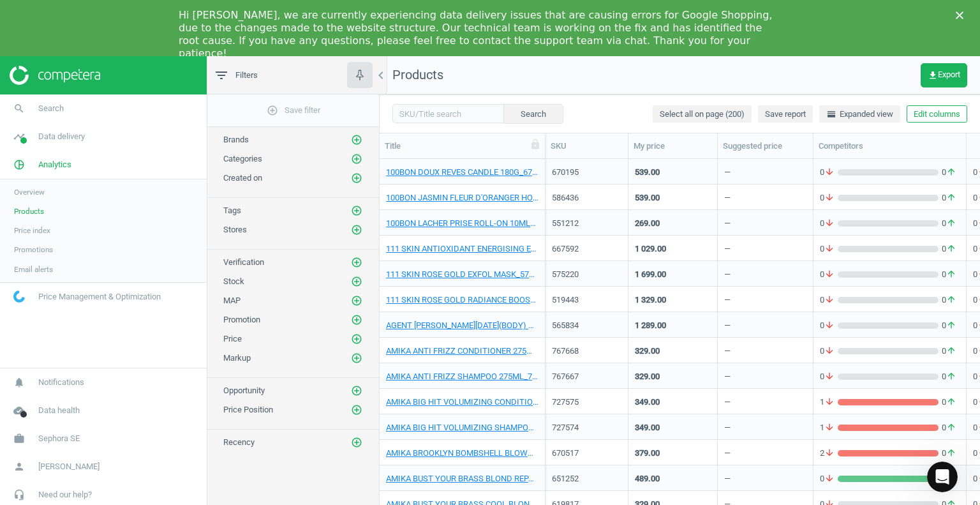 The height and width of the screenshot is (505, 980). What do you see at coordinates (233, 281) in the screenshot?
I see `span: Stock` at bounding box center [233, 281].